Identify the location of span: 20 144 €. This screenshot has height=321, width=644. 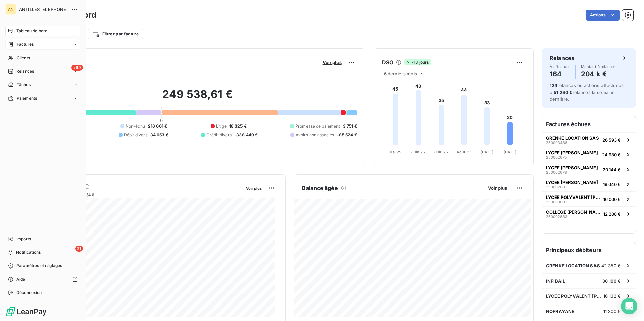
(612, 170).